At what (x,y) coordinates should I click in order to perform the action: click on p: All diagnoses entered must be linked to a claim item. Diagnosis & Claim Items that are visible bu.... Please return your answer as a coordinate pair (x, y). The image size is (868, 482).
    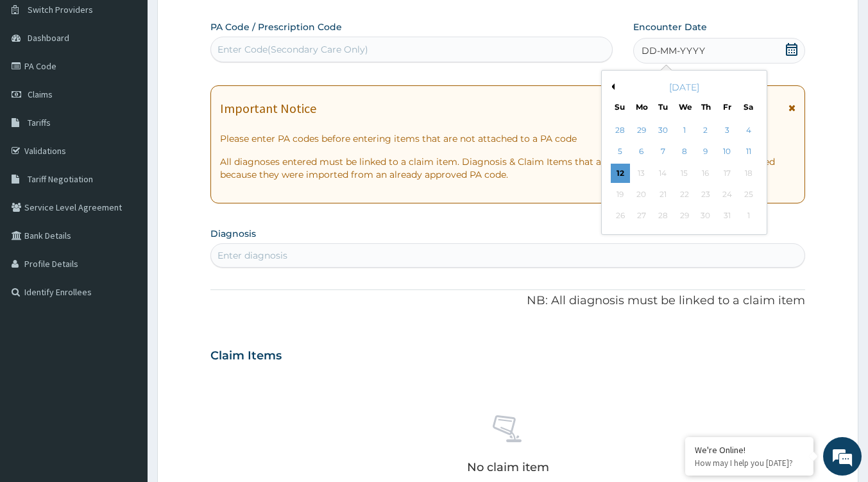
    Looking at the image, I should click on (508, 168).